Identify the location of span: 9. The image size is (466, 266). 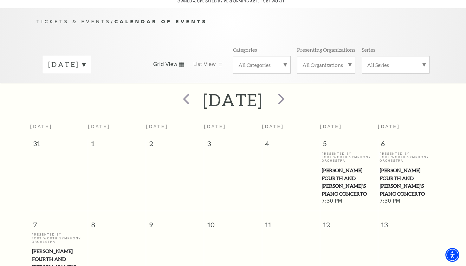
(175, 222).